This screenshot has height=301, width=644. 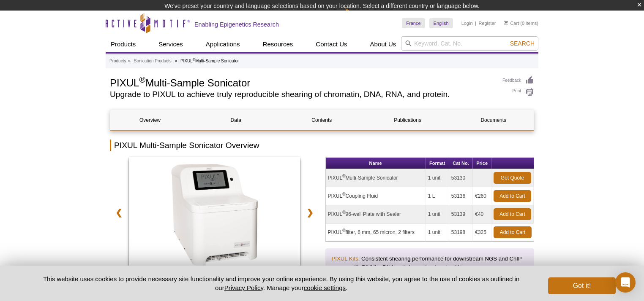 I want to click on div: Open Intercom Messenger, so click(x=625, y=283).